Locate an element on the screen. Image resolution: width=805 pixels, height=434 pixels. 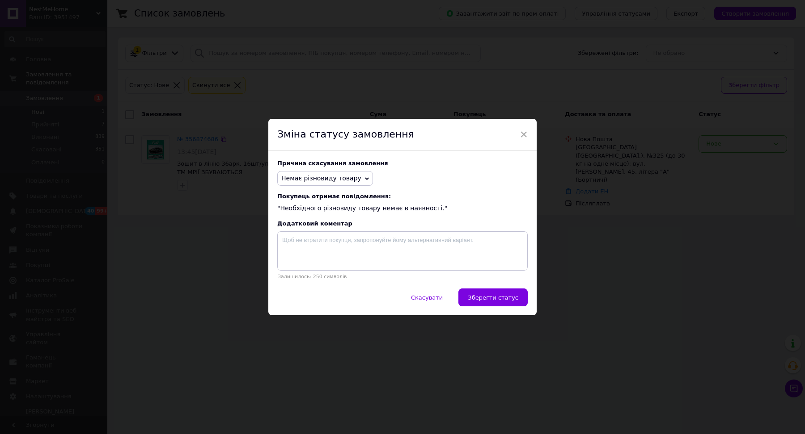
div: Зміна статусу замовлення is located at coordinates (402, 135).